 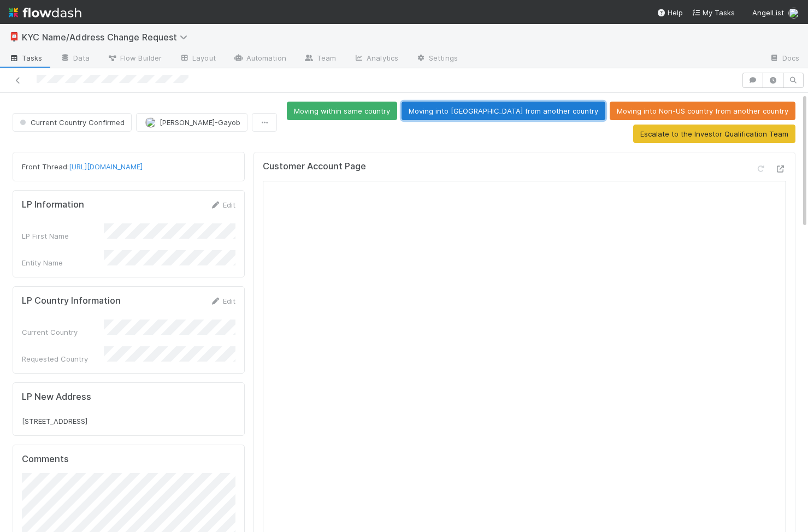 I want to click on button: Moving into Non-US country from another country, so click(x=703, y=111).